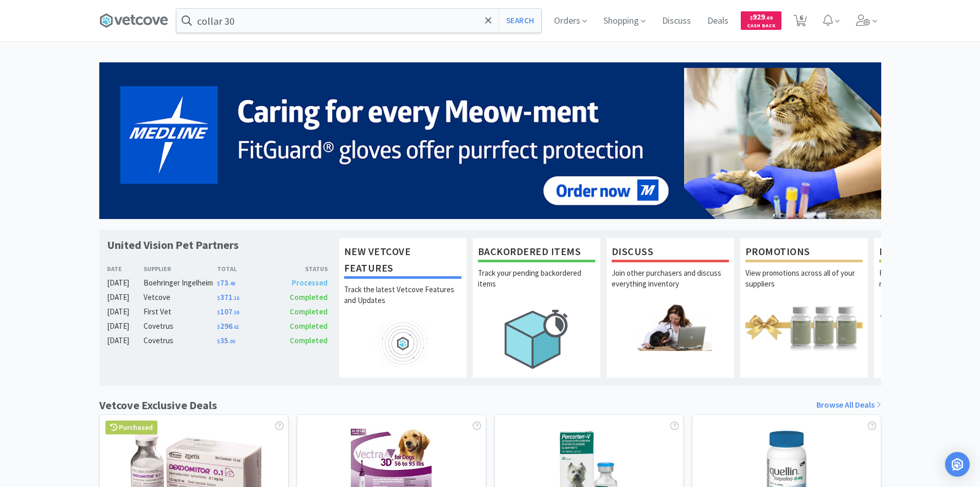  What do you see at coordinates (768, 17) in the screenshot?
I see `span: . 69` at bounding box center [768, 17].